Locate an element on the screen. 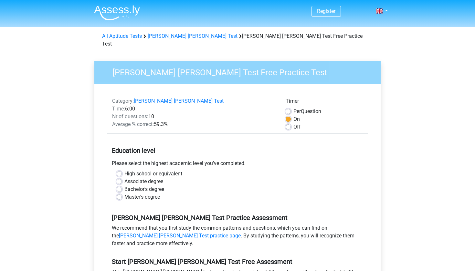  div: Timer is located at coordinates (324, 102).